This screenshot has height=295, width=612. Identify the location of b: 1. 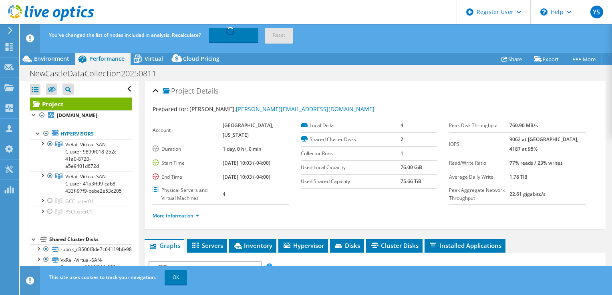
(402, 153).